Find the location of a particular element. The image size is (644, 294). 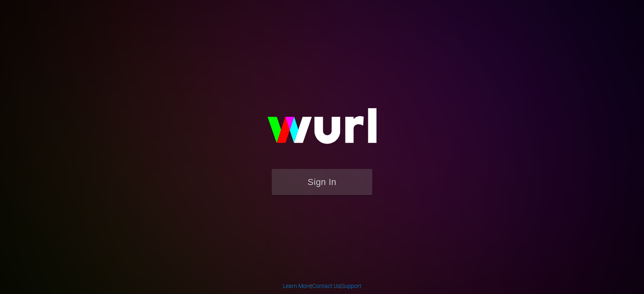

a: Support is located at coordinates (351, 286).